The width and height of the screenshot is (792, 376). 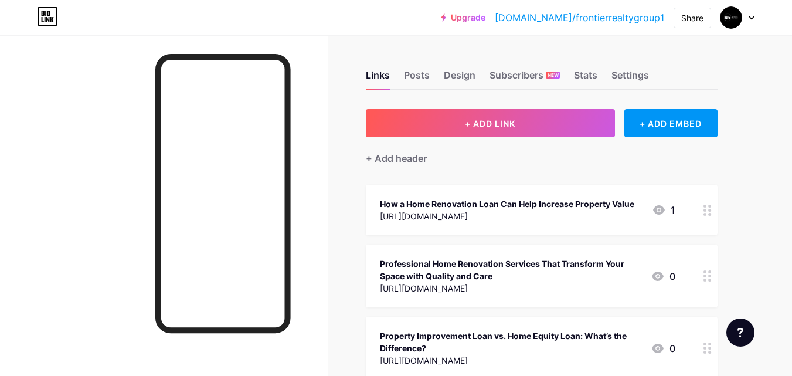 I want to click on div: Settings, so click(x=630, y=79).